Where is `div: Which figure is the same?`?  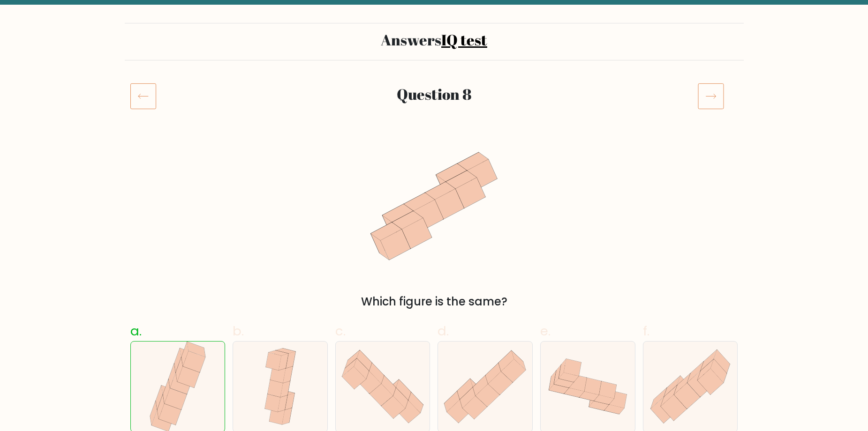
div: Which figure is the same? is located at coordinates (434, 302).